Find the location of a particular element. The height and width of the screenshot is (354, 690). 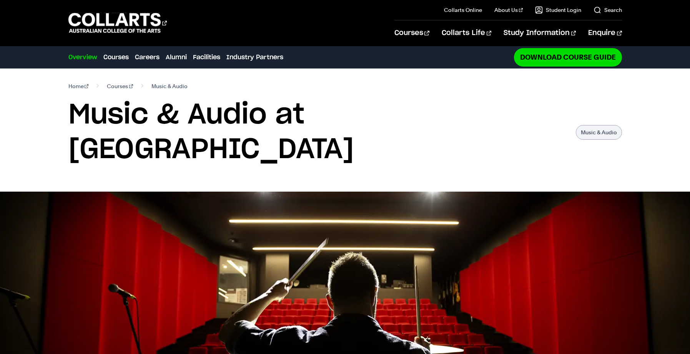

a: Careers is located at coordinates (147, 57).